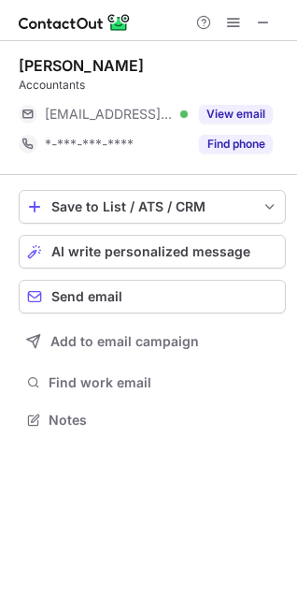 This screenshot has height=597, width=297. Describe the element at coordinates (151, 252) in the screenshot. I see `span: AI write personalized message` at that location.